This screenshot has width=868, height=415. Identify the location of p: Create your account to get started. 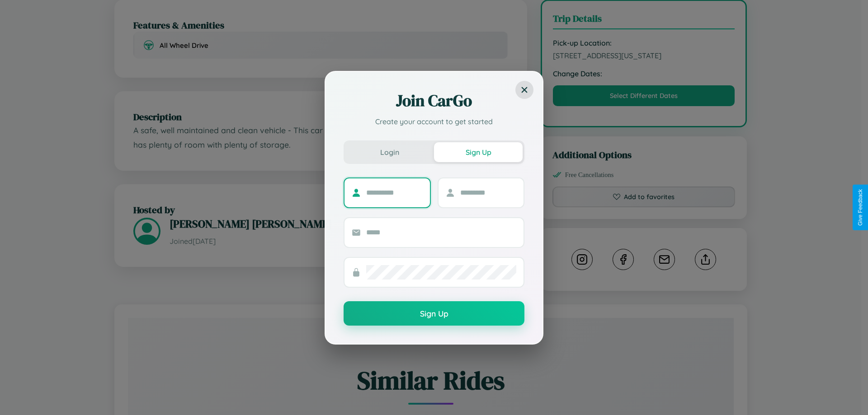
(434, 121).